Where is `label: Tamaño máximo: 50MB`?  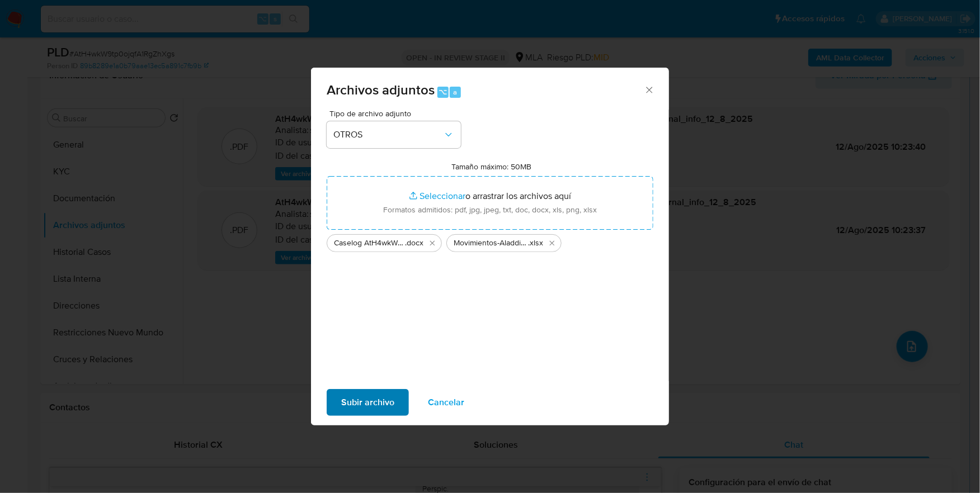 label: Tamaño máximo: 50MB is located at coordinates (492, 167).